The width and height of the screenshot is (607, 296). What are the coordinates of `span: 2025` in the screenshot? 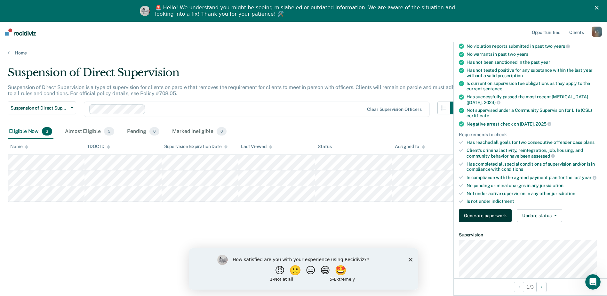 It's located at (543, 124).